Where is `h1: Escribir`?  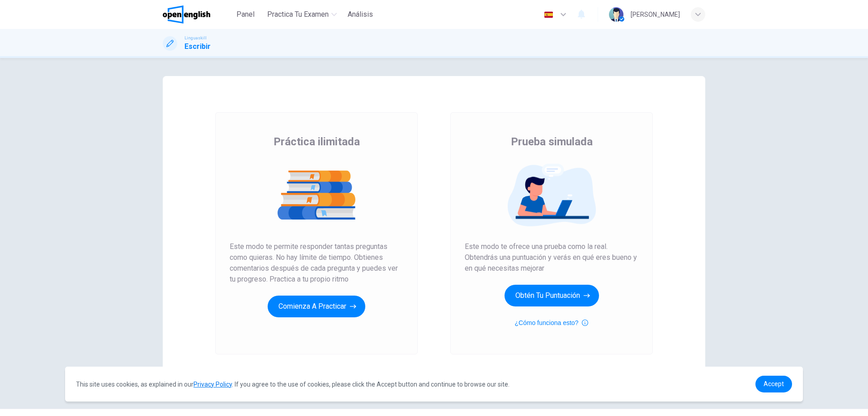
h1: Escribir is located at coordinates (198, 47).